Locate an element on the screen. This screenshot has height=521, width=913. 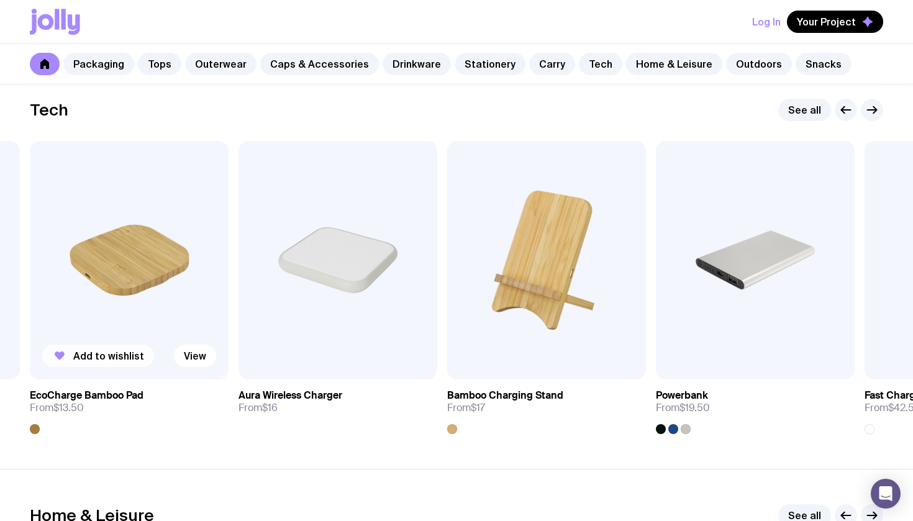
a: Aura Wireless ChargerFrom$16 is located at coordinates (338, 402).